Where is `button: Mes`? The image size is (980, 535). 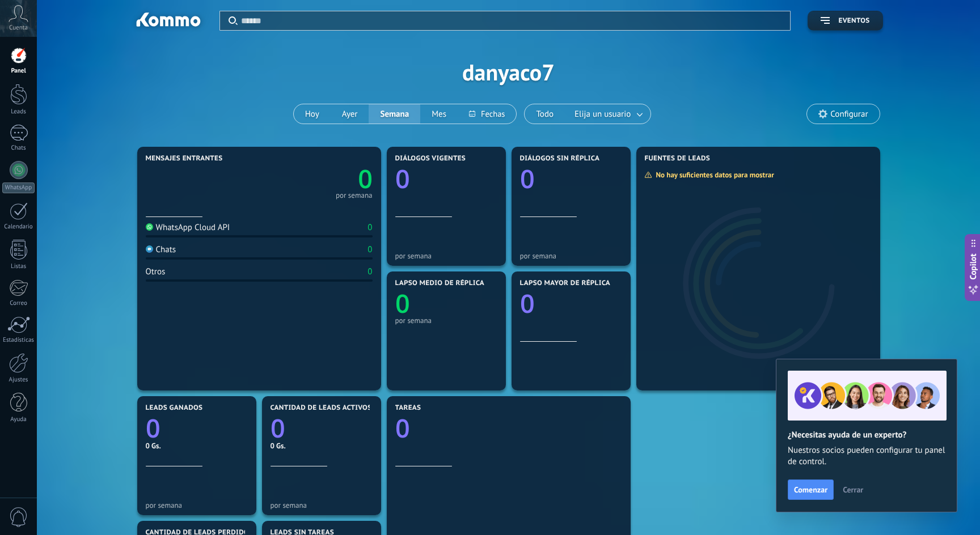
button: Mes is located at coordinates (439, 114).